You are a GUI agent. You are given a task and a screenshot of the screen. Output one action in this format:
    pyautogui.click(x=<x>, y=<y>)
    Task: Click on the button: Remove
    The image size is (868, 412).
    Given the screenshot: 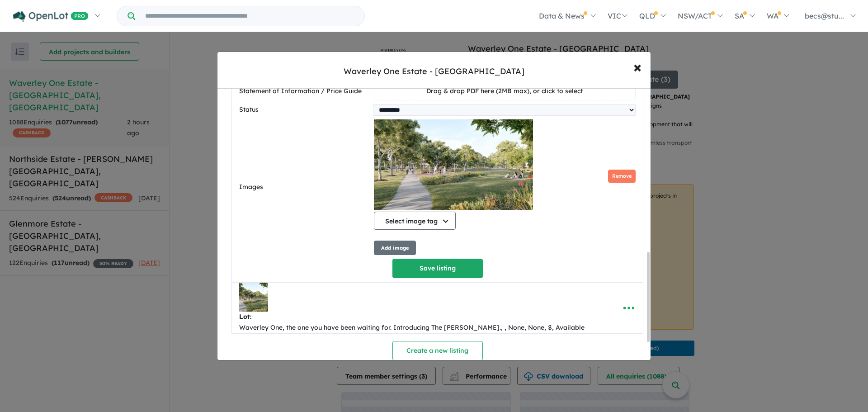 What is the action you would take?
    pyautogui.click(x=621, y=176)
    